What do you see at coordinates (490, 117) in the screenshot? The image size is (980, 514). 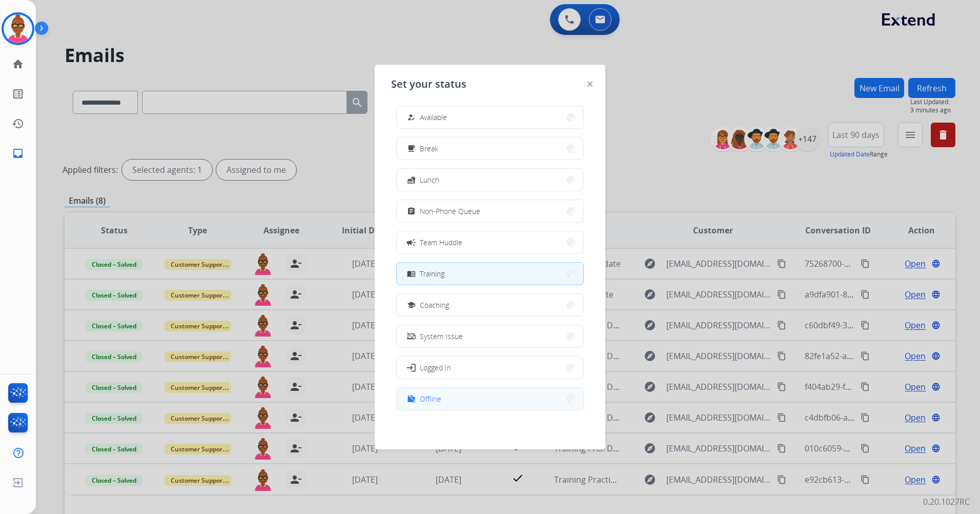 I see `button: Available` at bounding box center [490, 117].